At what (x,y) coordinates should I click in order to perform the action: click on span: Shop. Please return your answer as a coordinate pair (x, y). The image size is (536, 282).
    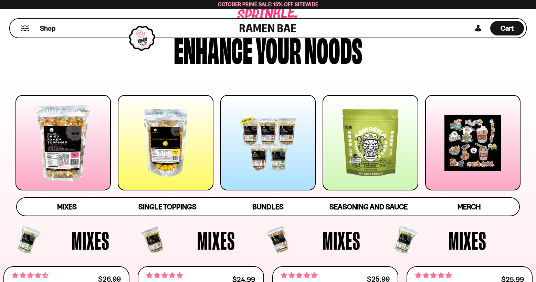
    Looking at the image, I should click on (47, 28).